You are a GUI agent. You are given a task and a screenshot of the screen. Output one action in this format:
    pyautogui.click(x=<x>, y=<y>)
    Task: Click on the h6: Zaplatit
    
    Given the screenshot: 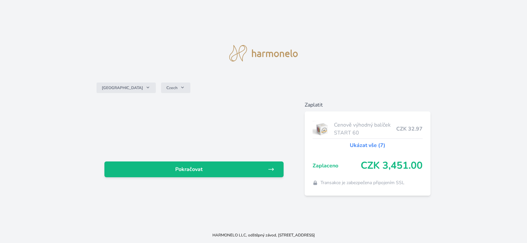 What is the action you would take?
    pyautogui.click(x=367, y=105)
    